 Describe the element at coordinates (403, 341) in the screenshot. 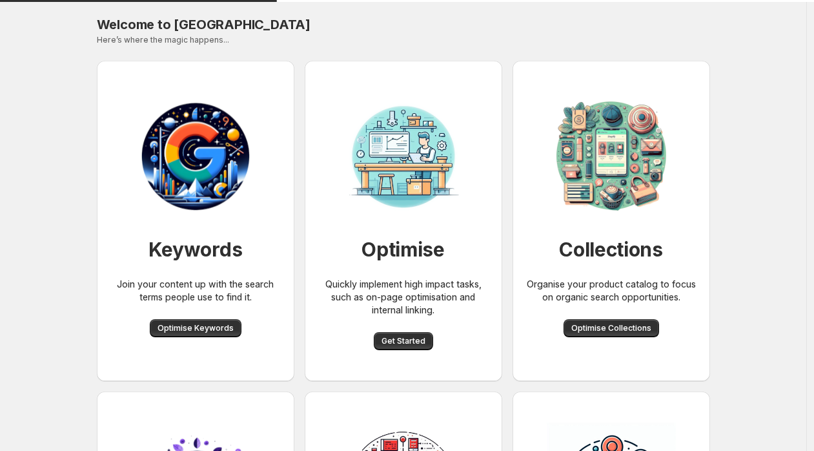

I see `span: Get Started` at that location.